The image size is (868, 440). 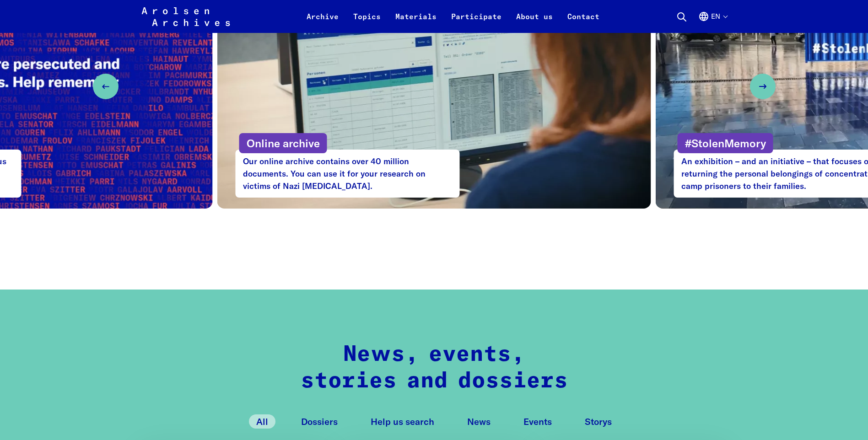 I want to click on p: #StolenMemory, so click(x=725, y=143).